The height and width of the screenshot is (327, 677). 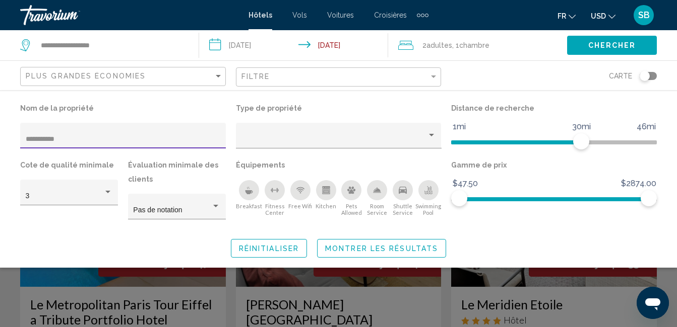 What do you see at coordinates (612, 46) in the screenshot?
I see `span: Chercher` at bounding box center [612, 46].